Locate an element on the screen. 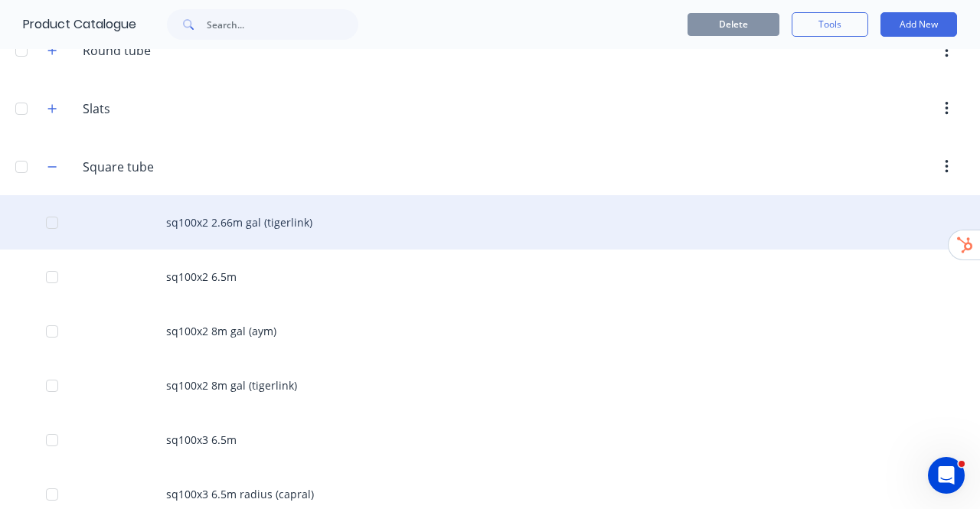 The width and height of the screenshot is (980, 509). button: Delete is located at coordinates (734, 24).